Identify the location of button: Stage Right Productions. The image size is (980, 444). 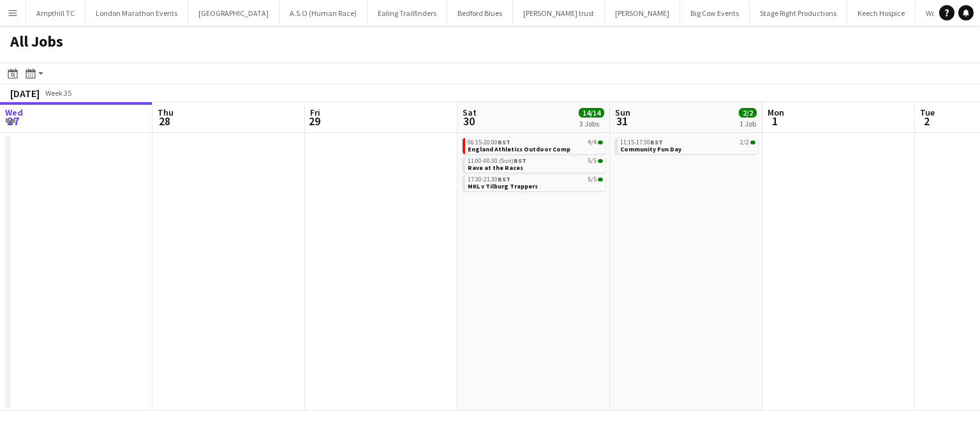
(798, 13).